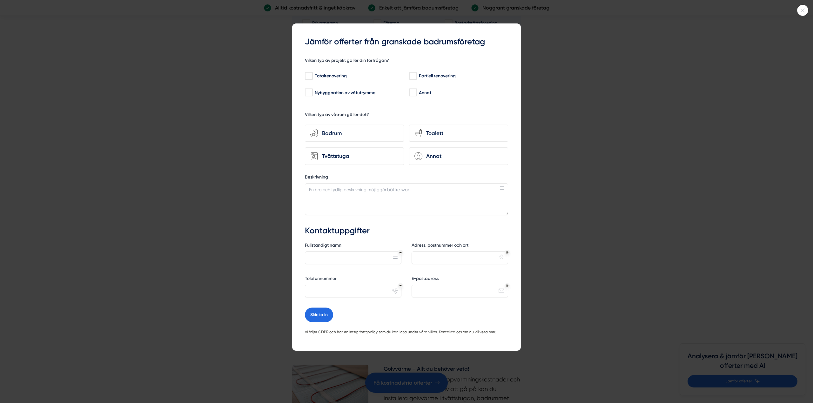 This screenshot has height=403, width=813. Describe the element at coordinates (406, 42) in the screenshot. I see `h3: Jämför offerter från granskade badrumsföretag` at that location.